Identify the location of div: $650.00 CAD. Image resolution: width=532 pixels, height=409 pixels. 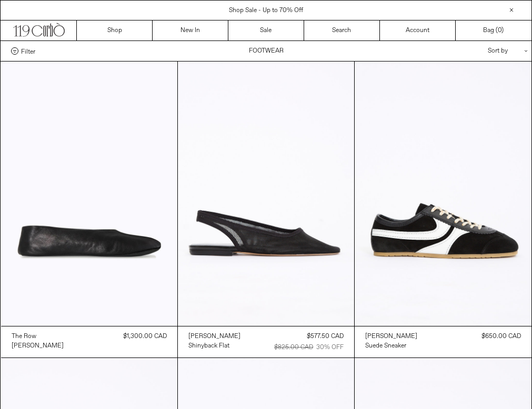
(501, 336).